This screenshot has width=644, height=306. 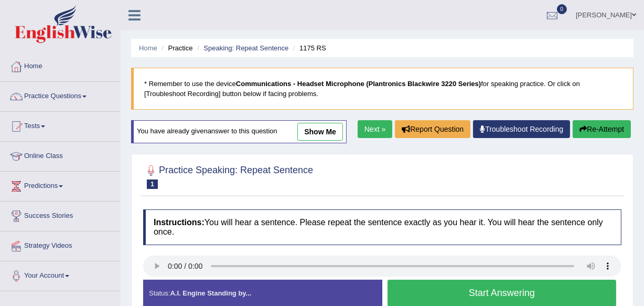 I want to click on a: Online Class, so click(x=60, y=155).